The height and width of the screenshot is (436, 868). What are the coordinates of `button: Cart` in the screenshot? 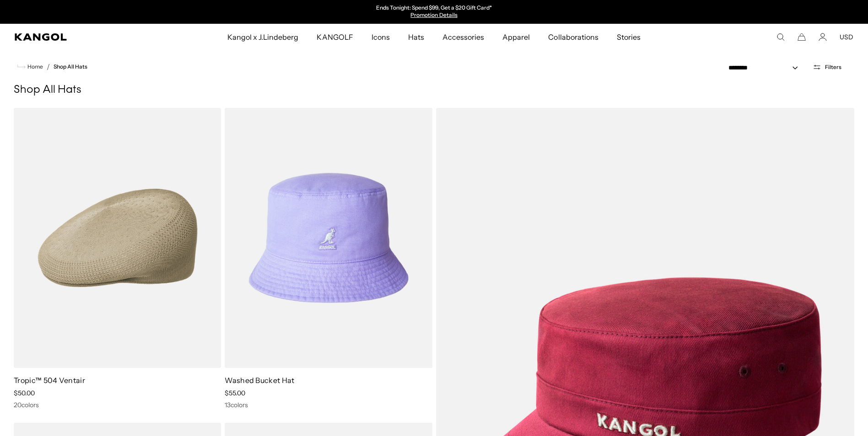 It's located at (802, 37).